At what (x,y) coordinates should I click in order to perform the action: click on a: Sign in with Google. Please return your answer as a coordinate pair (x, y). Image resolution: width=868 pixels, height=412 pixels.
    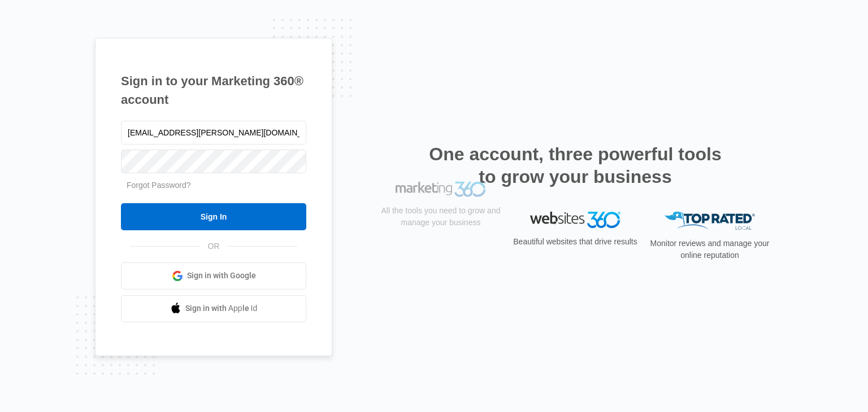
    Looking at the image, I should click on (214, 276).